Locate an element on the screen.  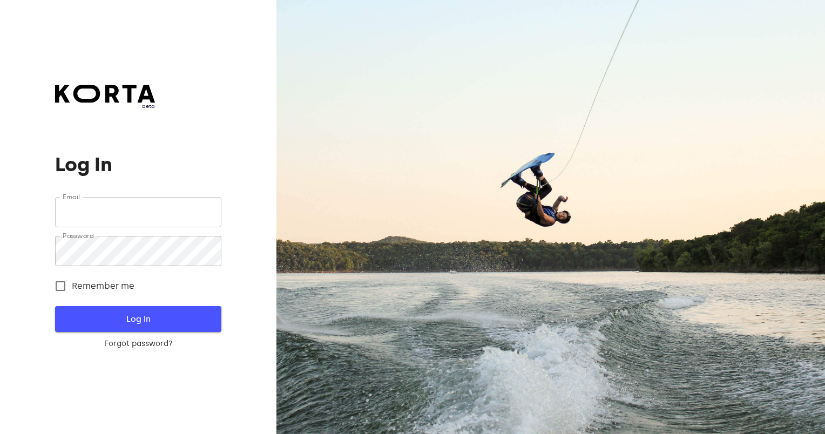
span: Remember me is located at coordinates (103, 286).